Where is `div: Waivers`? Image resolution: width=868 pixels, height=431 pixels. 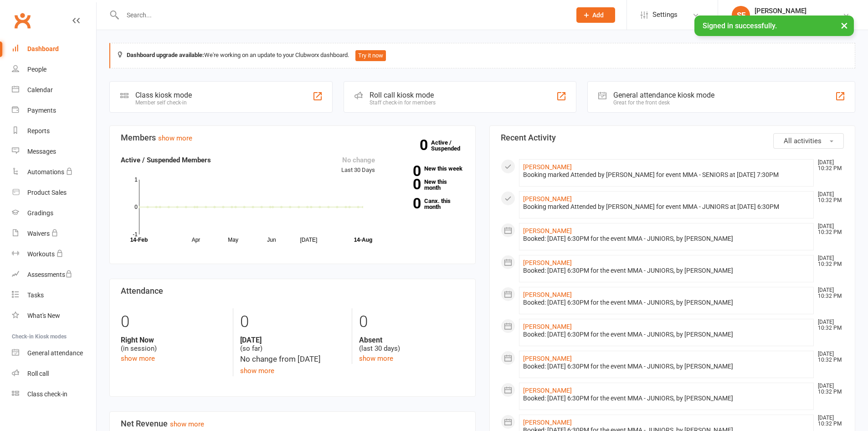 div: Waivers is located at coordinates (39, 234).